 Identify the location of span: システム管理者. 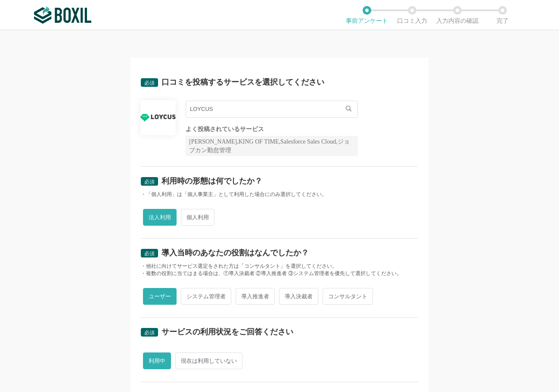
(206, 296).